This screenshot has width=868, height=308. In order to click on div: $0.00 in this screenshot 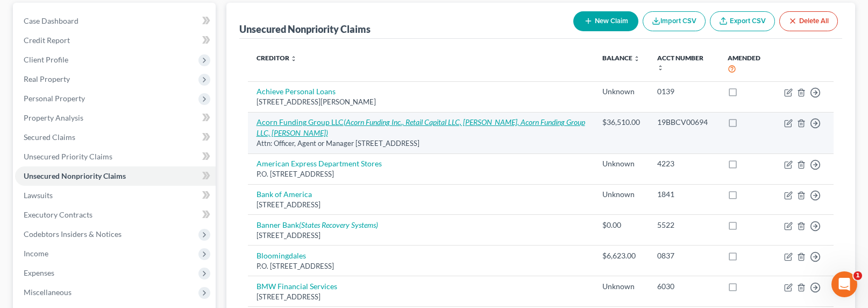, I will do `click(621, 225)`.